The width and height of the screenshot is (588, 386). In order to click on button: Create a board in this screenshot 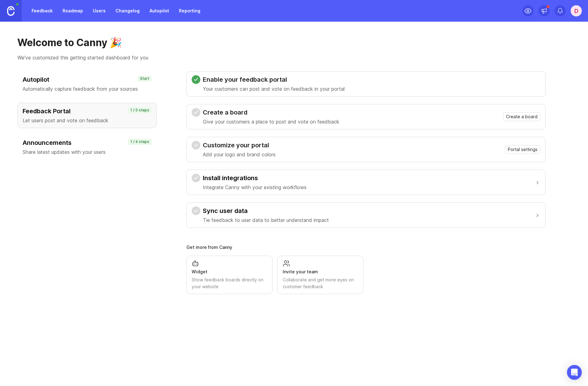, I will do `click(522, 117)`.